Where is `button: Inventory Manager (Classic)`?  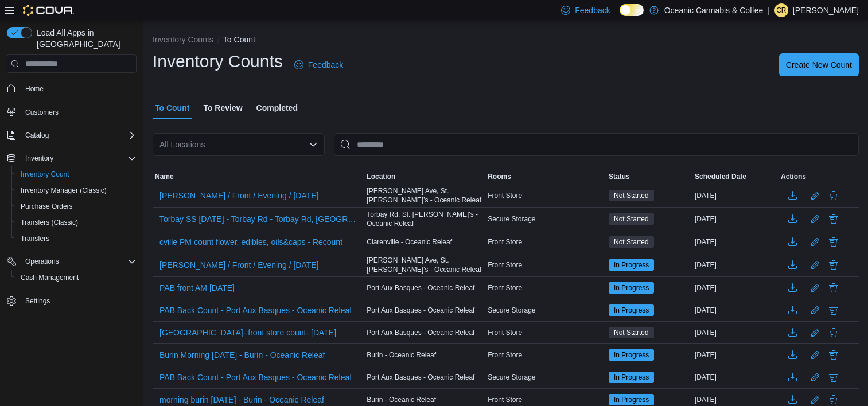
button: Inventory Manager (Classic) is located at coordinates (76, 190).